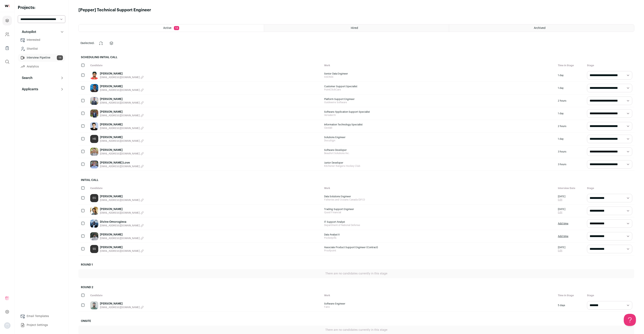  I want to click on button: Applicants, so click(41, 89).